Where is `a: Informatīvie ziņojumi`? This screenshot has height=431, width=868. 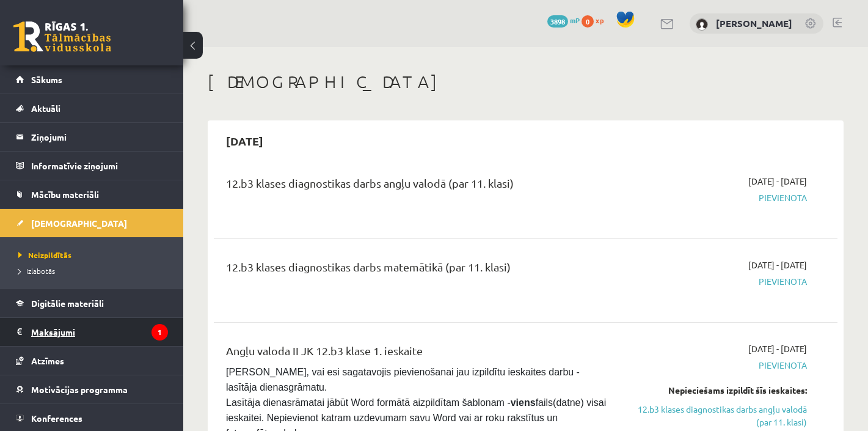 a: Informatīvie ziņojumi is located at coordinates (92, 166).